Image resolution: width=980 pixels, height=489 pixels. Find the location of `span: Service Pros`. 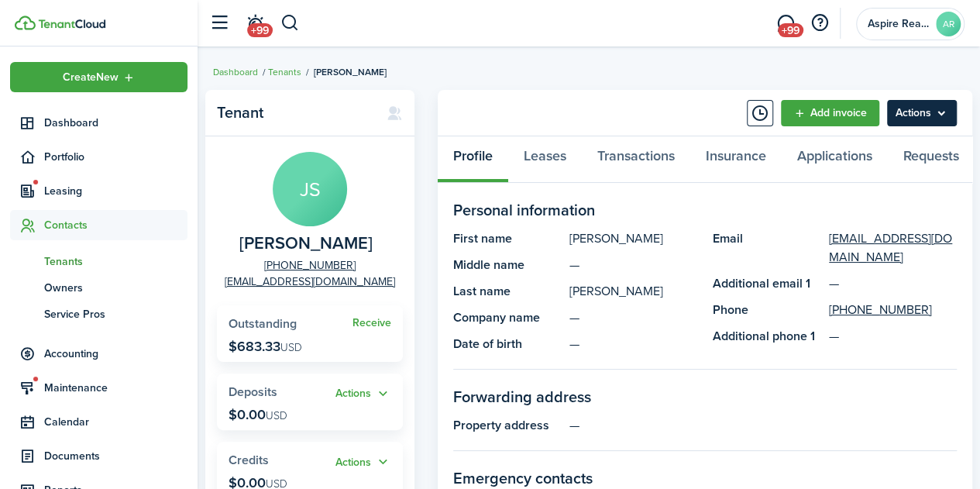

span: Service Pros is located at coordinates (116, 314).